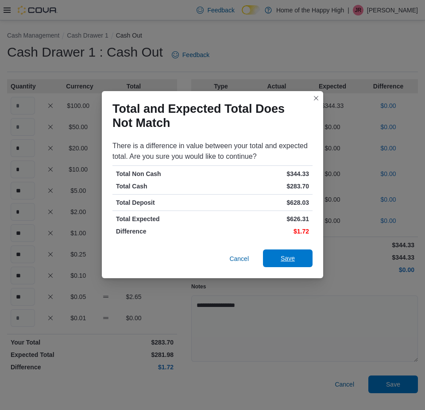  I want to click on button: Save, so click(287, 258).